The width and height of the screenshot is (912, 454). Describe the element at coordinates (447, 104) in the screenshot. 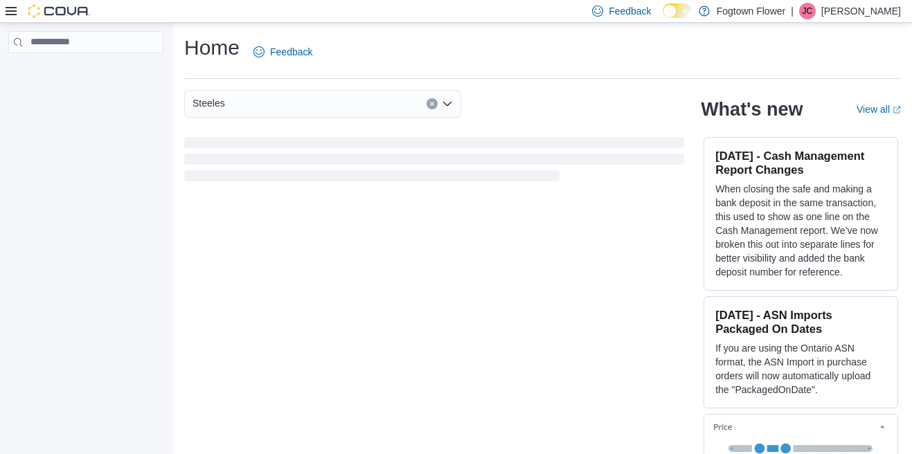

I see `button: Open list of options` at that location.